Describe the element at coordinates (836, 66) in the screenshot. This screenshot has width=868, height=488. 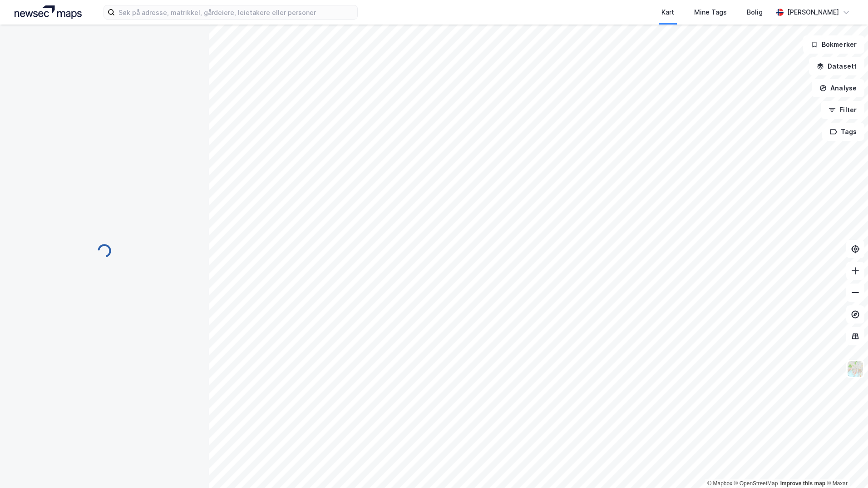
I see `button: Datasett` at that location.